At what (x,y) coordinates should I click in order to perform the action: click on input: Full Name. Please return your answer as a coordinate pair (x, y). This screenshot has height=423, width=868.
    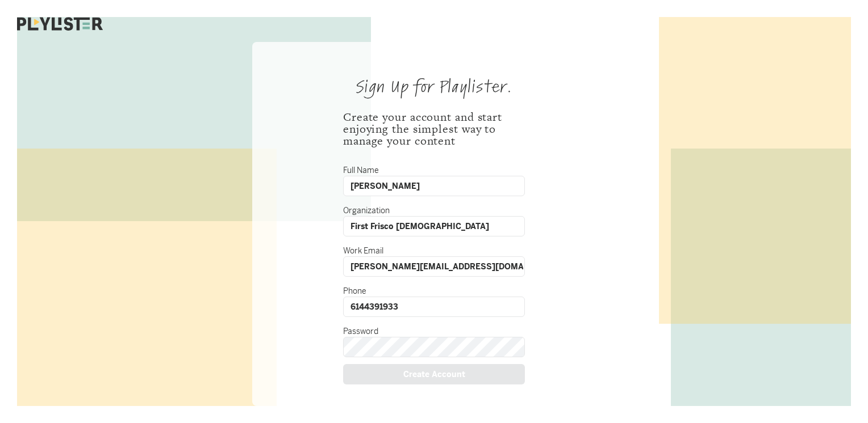
    Looking at the image, I should click on (434, 186).